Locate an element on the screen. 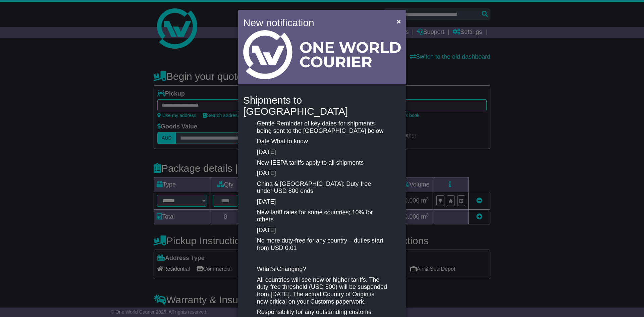  img: Light is located at coordinates (322, 55).